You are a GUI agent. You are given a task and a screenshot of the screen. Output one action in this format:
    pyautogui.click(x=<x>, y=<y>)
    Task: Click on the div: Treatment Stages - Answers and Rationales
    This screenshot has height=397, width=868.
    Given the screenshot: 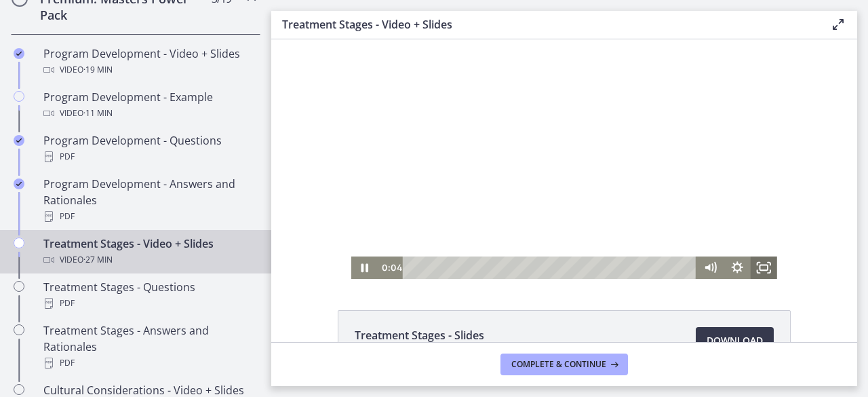 What is the action you would take?
    pyautogui.click(x=149, y=347)
    